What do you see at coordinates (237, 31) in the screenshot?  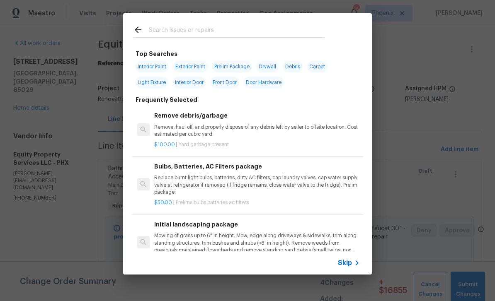 I see `input: Search issues or repairs` at bounding box center [237, 31].